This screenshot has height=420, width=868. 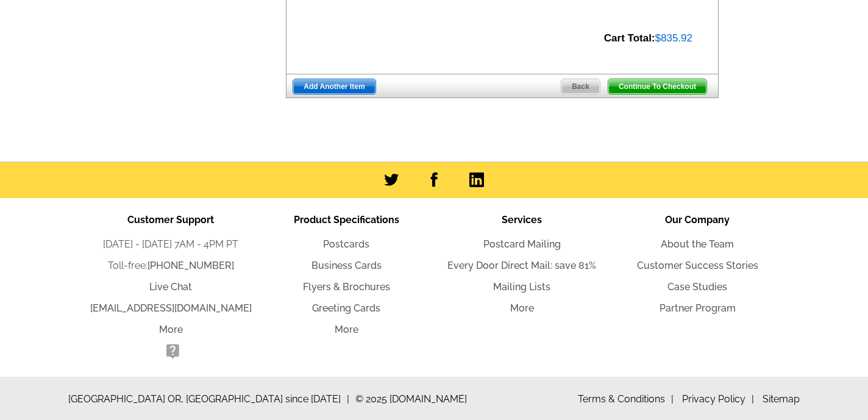 I want to click on span: Services, so click(x=522, y=220).